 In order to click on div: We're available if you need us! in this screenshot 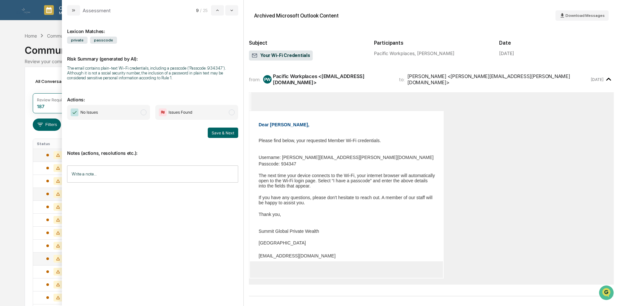, I will do `click(52, 59)`.